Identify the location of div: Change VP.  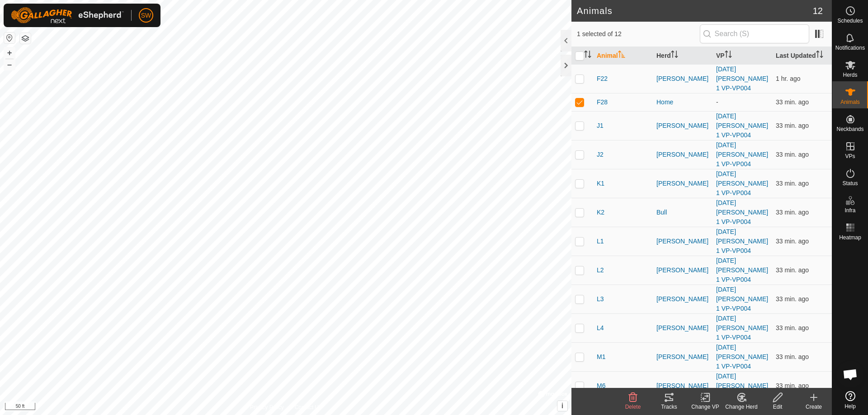
(705, 407).